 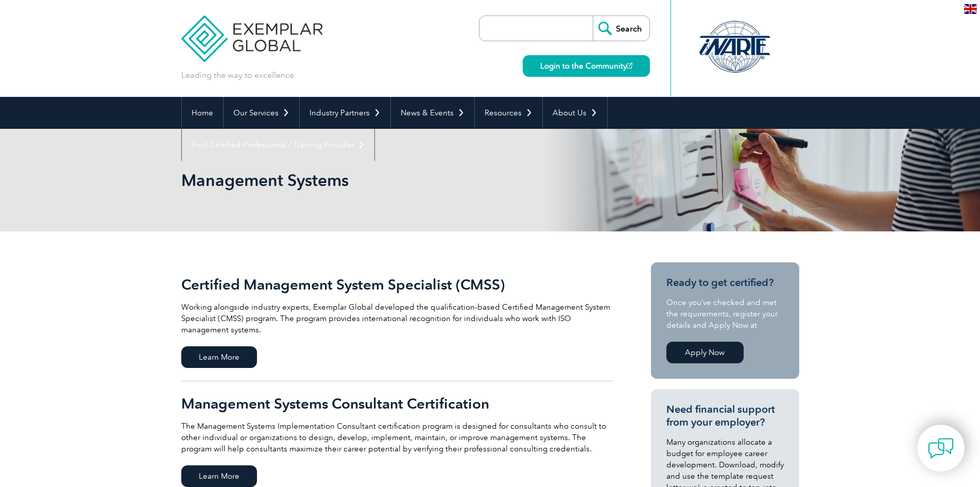 I want to click on h2: Management Systems Consultant Certification, so click(x=398, y=404).